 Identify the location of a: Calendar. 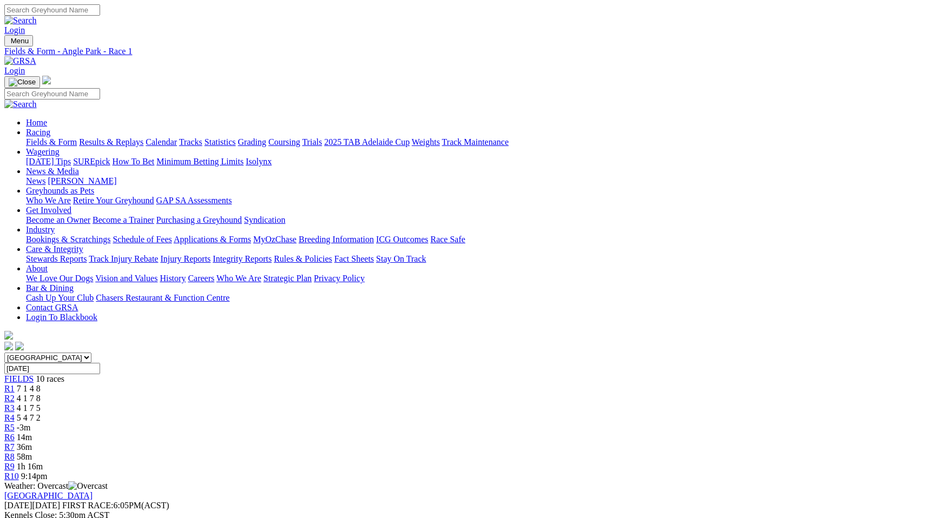
(161, 142).